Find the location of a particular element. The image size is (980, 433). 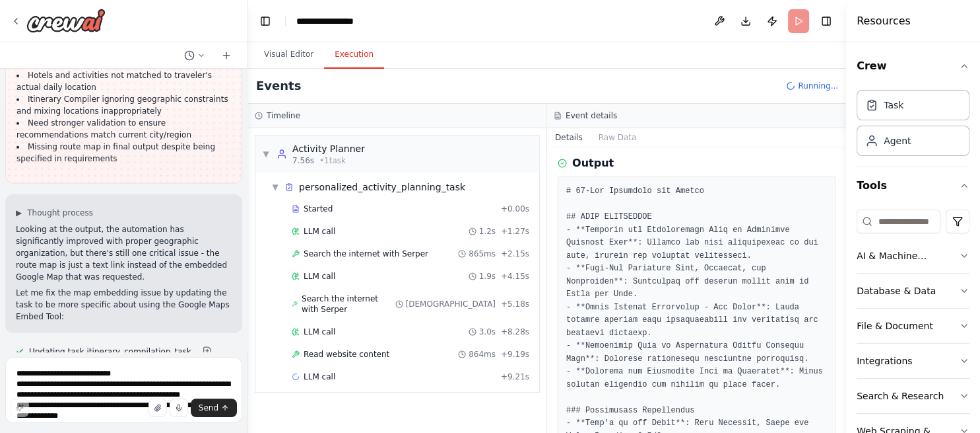

button: Search & Research is located at coordinates (913, 395).